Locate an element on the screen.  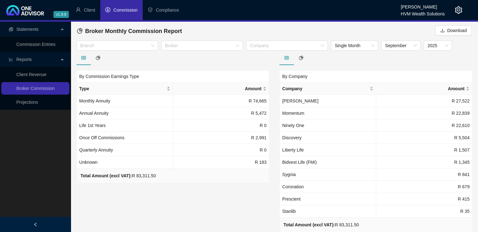
span: 2025 is located at coordinates (437, 46).